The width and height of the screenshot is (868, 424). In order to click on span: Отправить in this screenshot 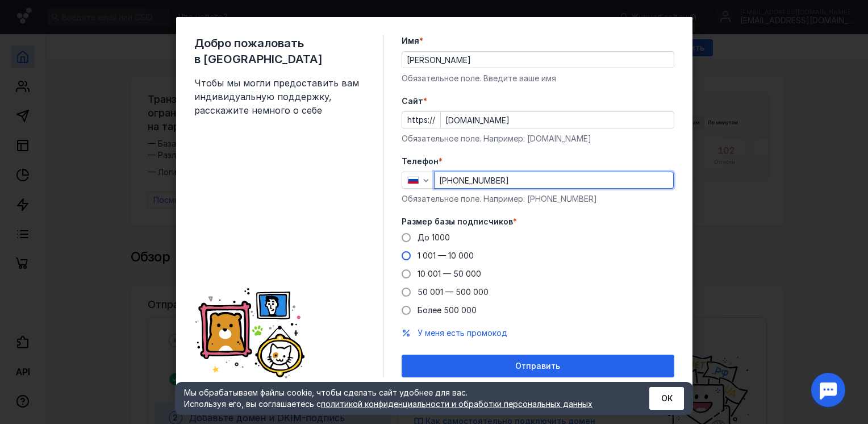, I will do `click(538, 367)`.